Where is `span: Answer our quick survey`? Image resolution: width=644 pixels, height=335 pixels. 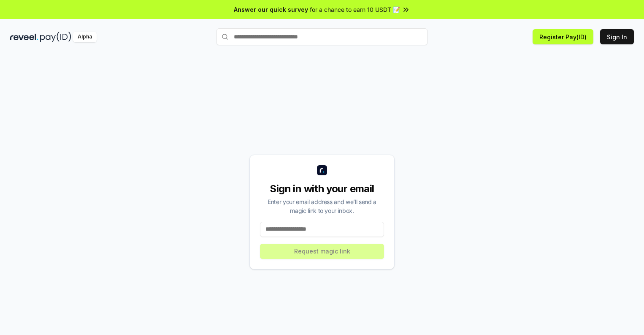 span: Answer our quick survey is located at coordinates (271, 9).